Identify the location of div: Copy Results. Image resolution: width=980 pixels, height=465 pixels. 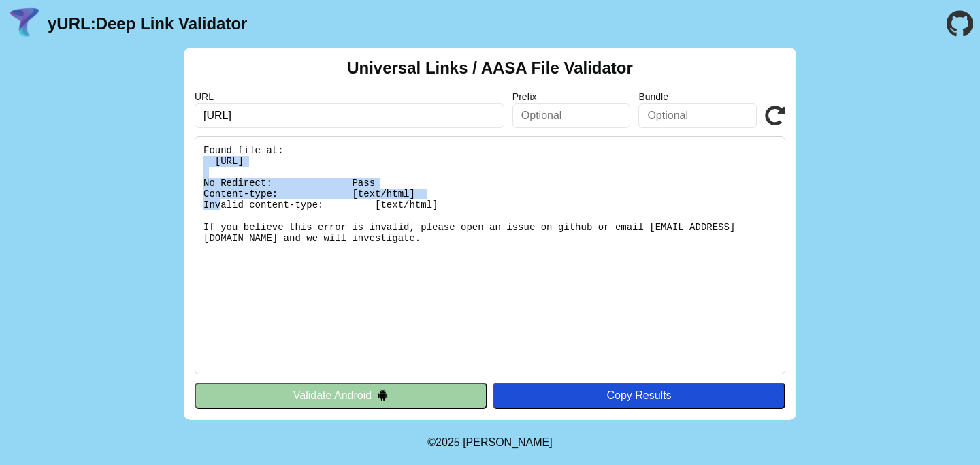
(639, 396).